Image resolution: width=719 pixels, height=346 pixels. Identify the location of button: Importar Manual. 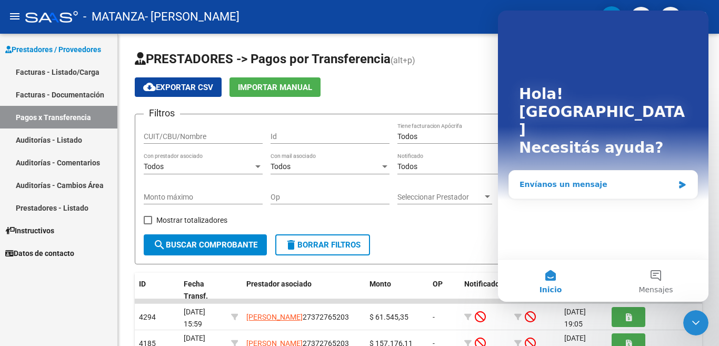
(275, 87).